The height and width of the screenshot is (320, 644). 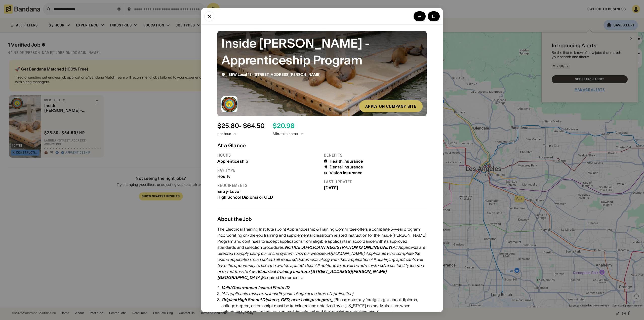 What do you see at coordinates (256, 287) in the screenshot?
I see `em: Valid Government Issued Photo ID` at bounding box center [256, 287].